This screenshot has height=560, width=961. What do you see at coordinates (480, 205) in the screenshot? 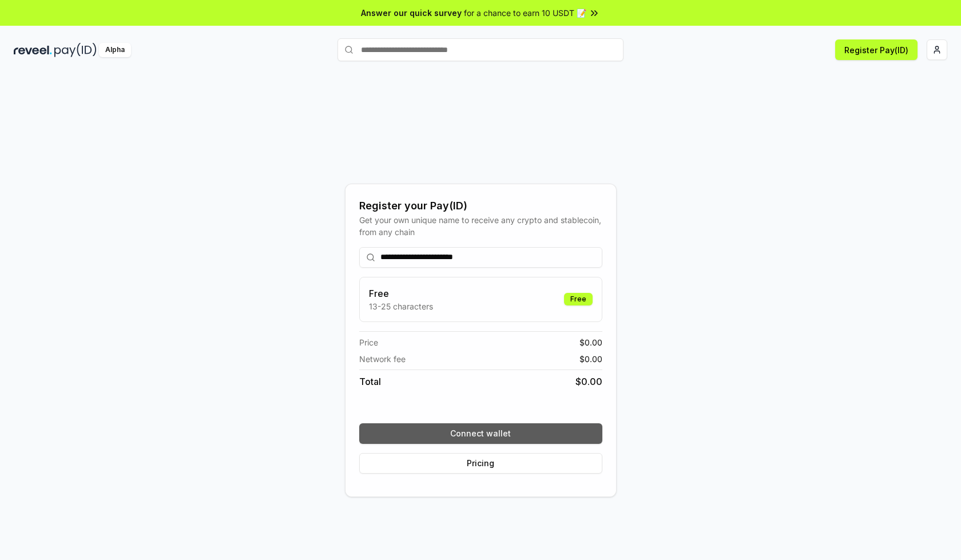
I see `div: Register your Pay(ID)` at bounding box center [480, 205].